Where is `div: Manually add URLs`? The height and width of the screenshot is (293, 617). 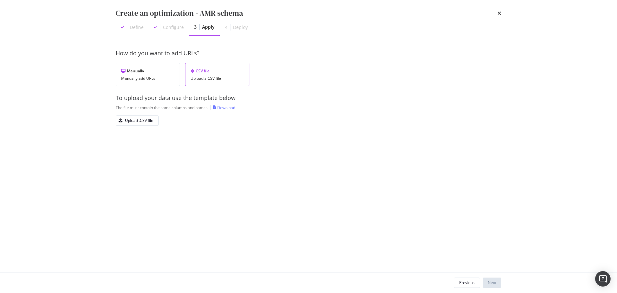 div: Manually add URLs is located at coordinates (148, 78).